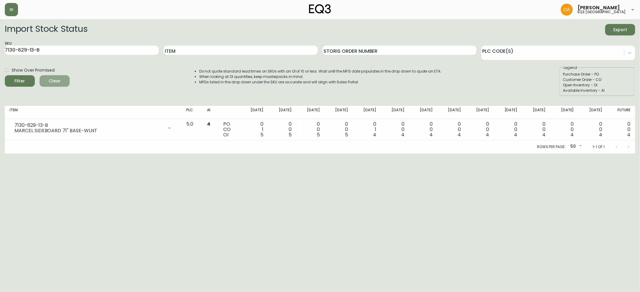 This screenshot has height=292, width=640. I want to click on th: Future, so click(621, 113).